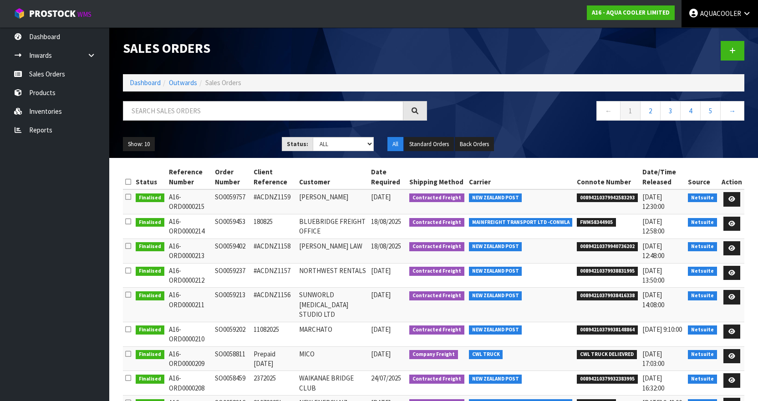 The image size is (758, 401). Describe the element at coordinates (263, 111) in the screenshot. I see `input: Search sales orders` at that location.